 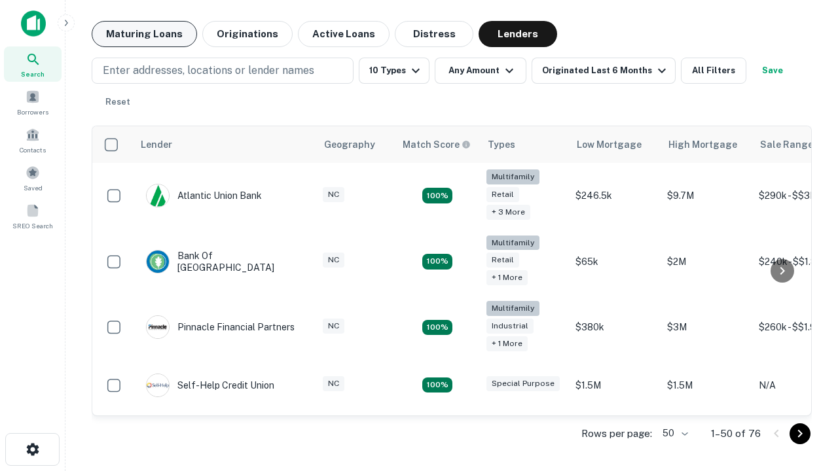 I want to click on td: $2M, so click(x=706, y=262).